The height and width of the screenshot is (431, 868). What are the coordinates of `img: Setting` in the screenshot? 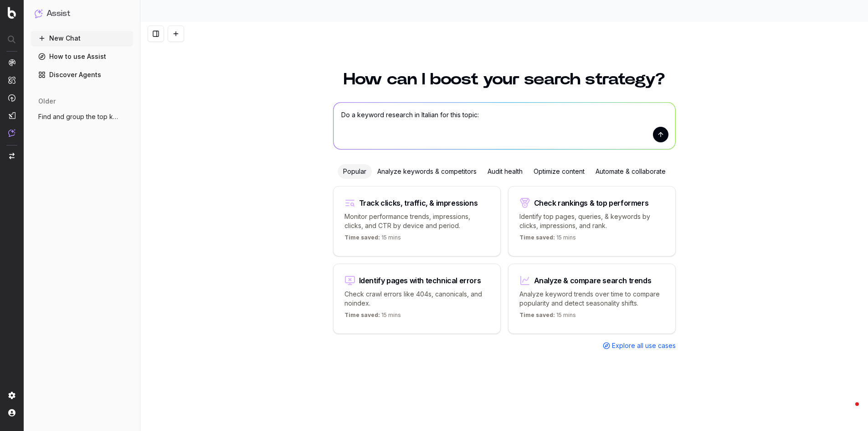 It's located at (12, 395).